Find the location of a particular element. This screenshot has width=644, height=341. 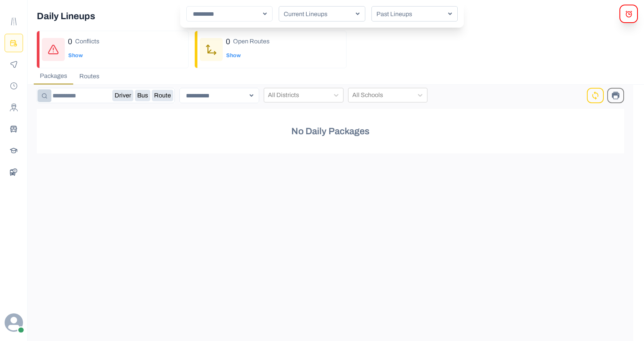

button: Driver is located at coordinates (122, 95).